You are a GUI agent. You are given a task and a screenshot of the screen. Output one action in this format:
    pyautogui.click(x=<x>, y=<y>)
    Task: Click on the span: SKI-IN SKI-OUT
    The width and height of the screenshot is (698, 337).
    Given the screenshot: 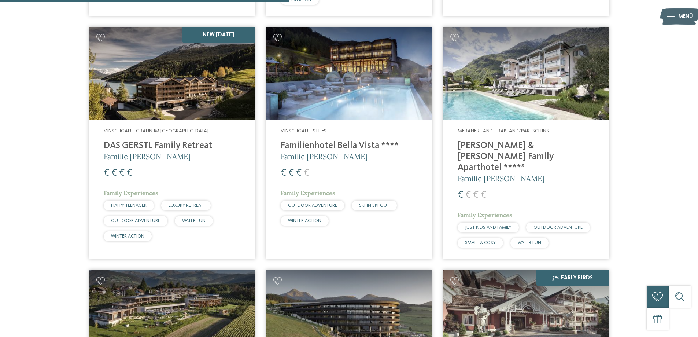 What is the action you would take?
    pyautogui.click(x=374, y=205)
    